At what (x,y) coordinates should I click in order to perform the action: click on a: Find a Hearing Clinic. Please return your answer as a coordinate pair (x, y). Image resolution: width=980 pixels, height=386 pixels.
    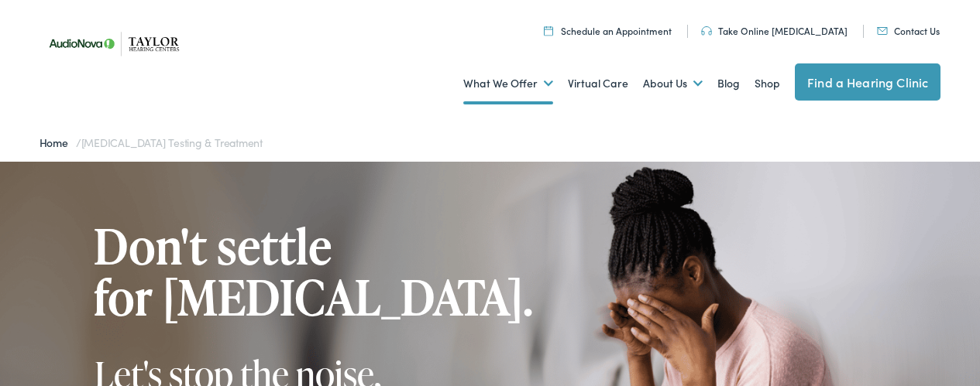
    Looking at the image, I should click on (868, 82).